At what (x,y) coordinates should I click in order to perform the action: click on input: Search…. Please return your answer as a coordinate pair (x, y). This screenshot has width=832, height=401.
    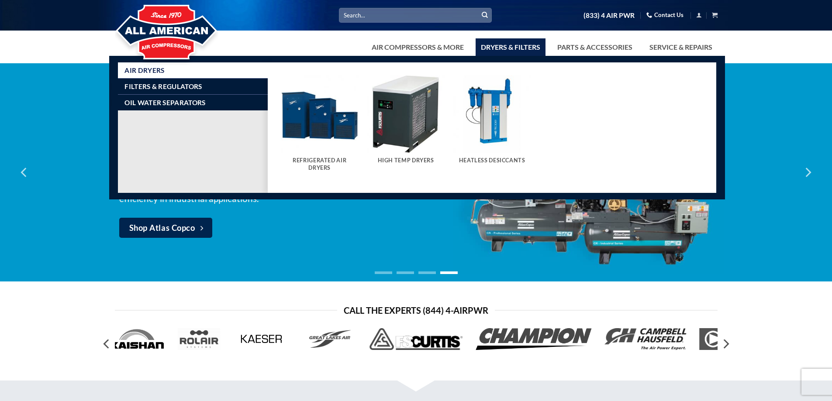
    Looking at the image, I should click on (415, 15).